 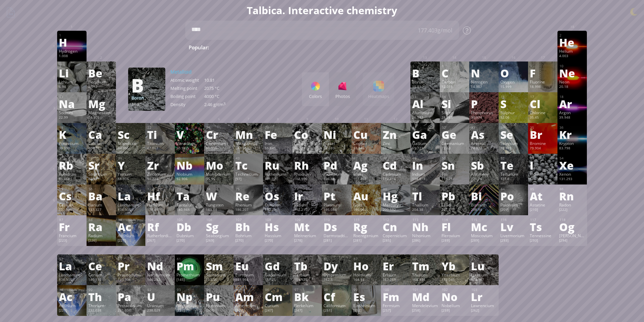 What do you see at coordinates (572, 204) in the screenshot?
I see `div: Radon` at bounding box center [572, 204].